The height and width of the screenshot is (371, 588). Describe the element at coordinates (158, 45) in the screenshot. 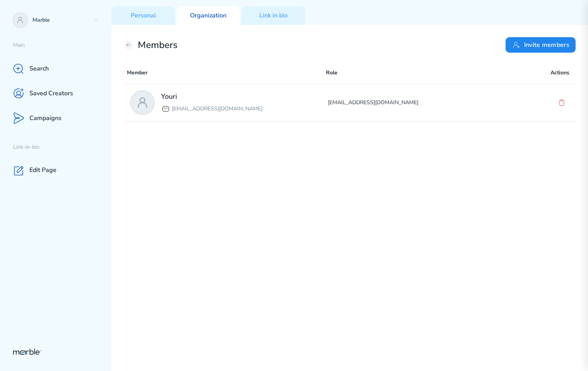

I see `h2: Members` at that location.